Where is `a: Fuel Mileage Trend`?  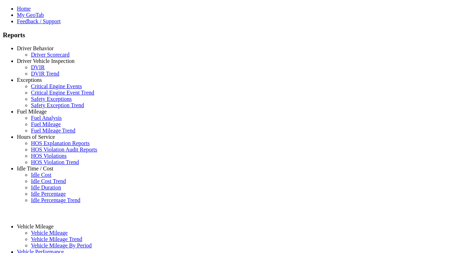 a: Fuel Mileage Trend is located at coordinates (53, 130).